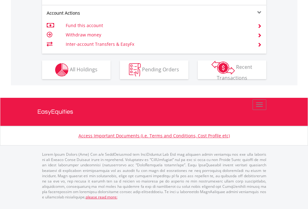 The width and height of the screenshot is (308, 209). Describe the element at coordinates (154, 70) in the screenshot. I see `button: Pending Orders` at that location.